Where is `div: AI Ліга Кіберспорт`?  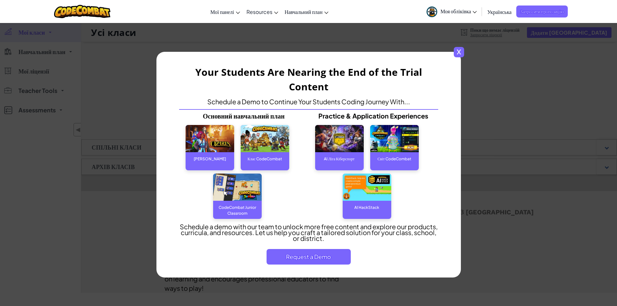 div: AI Ліга Кіберспорт is located at coordinates (339, 159).